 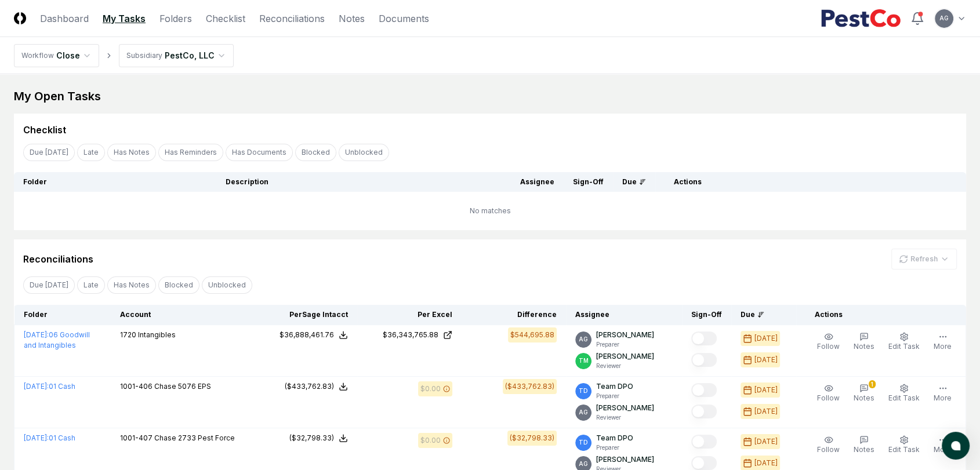 I want to click on div: Workflow, so click(x=38, y=56).